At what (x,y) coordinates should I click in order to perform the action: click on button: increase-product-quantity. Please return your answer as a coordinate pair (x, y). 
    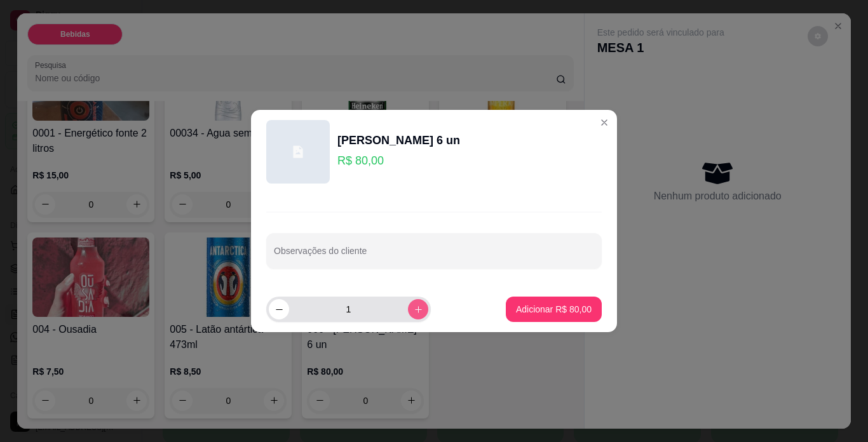
    Looking at the image, I should click on (418, 310).